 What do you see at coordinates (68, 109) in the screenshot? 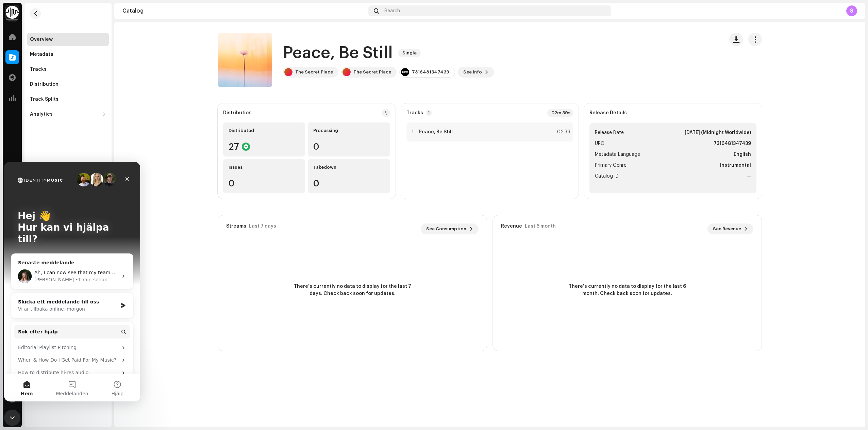
I see `div: Senaste meddelandeProfile image for LianeAh, I can now see that my team pitched 'Peace, Be Still'...` at bounding box center [68, 109].